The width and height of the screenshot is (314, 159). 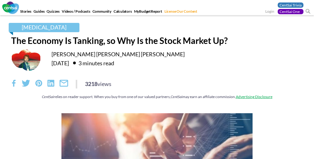 What do you see at coordinates (76, 12) in the screenshot?
I see `a: Videos / Podcasts` at bounding box center [76, 12].